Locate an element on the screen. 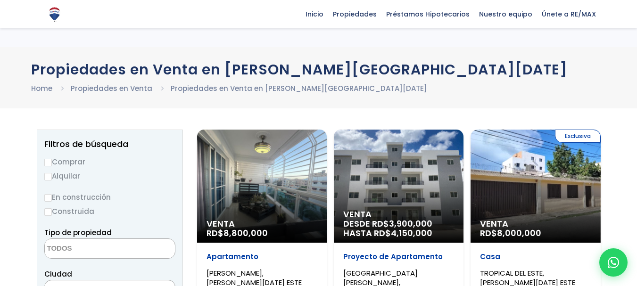 This screenshot has width=637, height=286. span: 3,900,000 is located at coordinates (410, 223).